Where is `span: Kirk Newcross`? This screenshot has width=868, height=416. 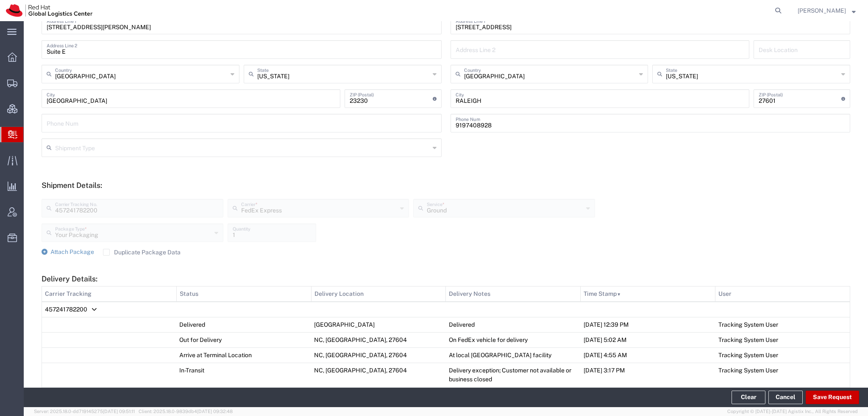 span: Kirk Newcross is located at coordinates (821, 11).